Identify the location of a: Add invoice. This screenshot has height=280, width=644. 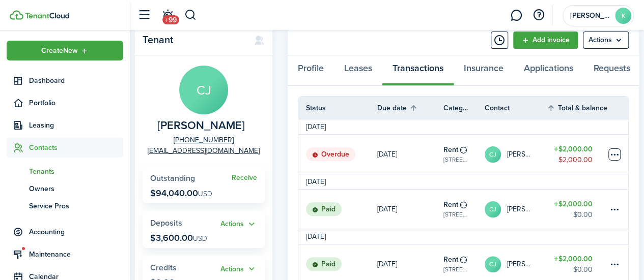
(545, 40).